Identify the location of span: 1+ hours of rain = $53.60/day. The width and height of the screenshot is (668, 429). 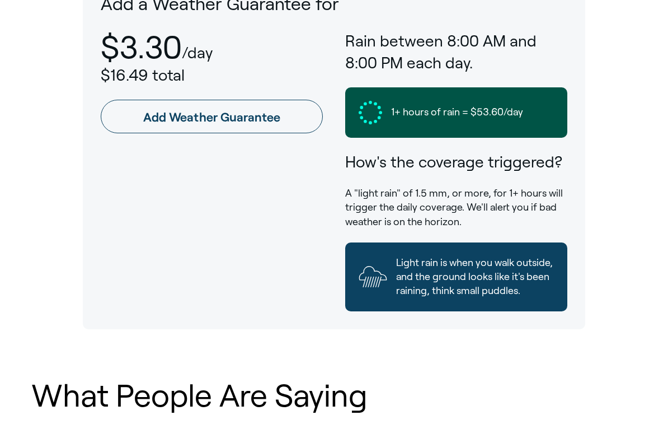
(457, 112).